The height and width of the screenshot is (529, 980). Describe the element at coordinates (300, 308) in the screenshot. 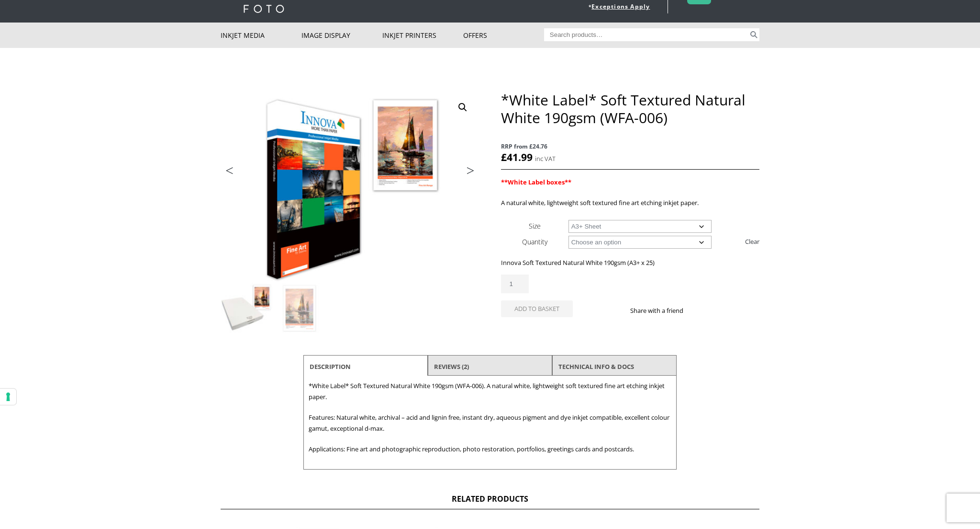

I see `img: *White Label* Soft Textured Natural White 190gsm (WFA-006) - Image 2` at that location.